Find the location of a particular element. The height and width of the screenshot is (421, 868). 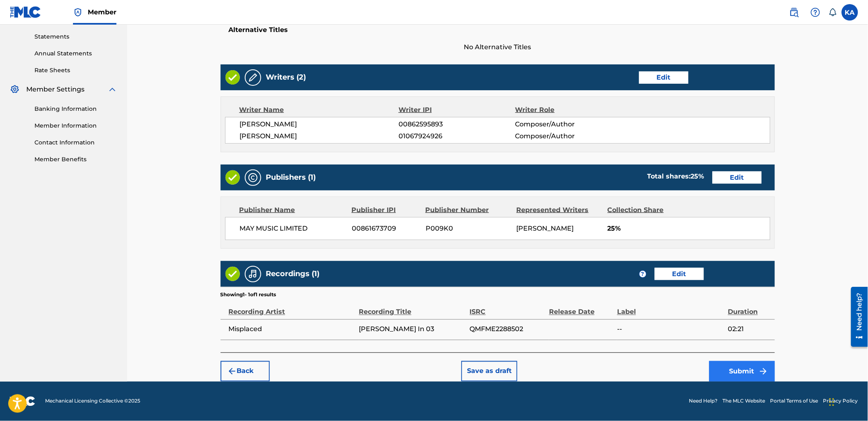

div: Help is located at coordinates (815, 12).